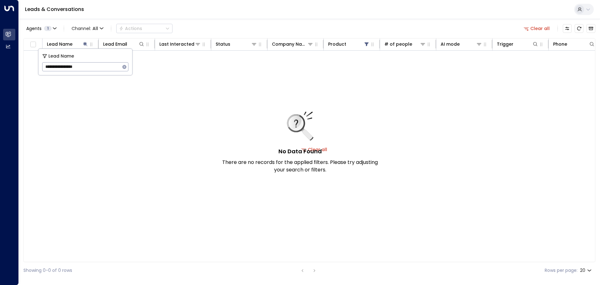 Image resolution: width=600 pixels, height=285 pixels. I want to click on span: 1, so click(48, 28).